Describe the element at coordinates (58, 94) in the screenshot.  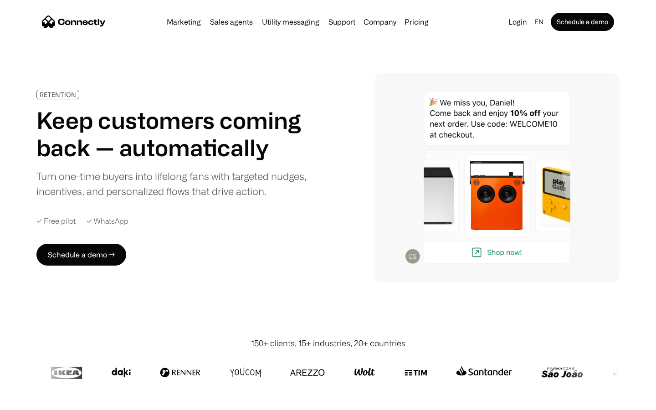
I see `div: RETENTION` at that location.